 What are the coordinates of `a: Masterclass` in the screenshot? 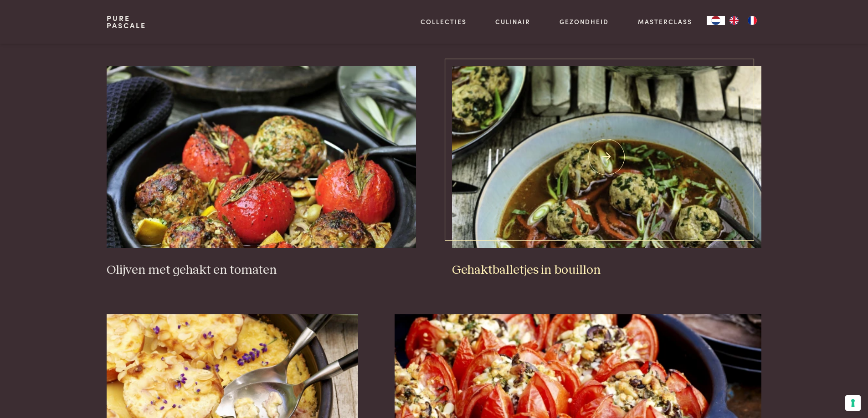 It's located at (665, 22).